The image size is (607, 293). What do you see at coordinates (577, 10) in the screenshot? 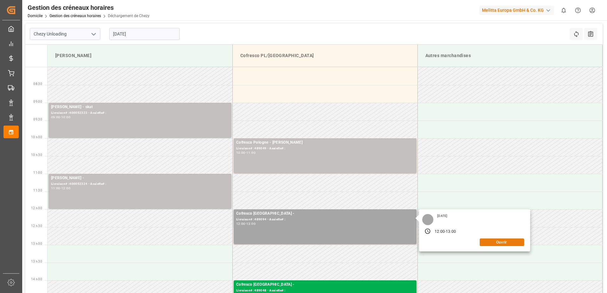
I see `button: Centre d’aide` at bounding box center [577, 10].